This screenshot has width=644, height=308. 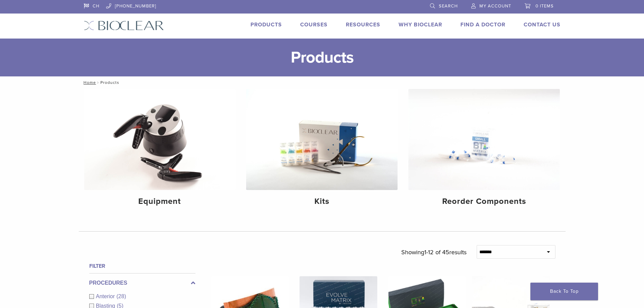 What do you see at coordinates (322, 201) in the screenshot?
I see `h4: Kits` at bounding box center [322, 201].